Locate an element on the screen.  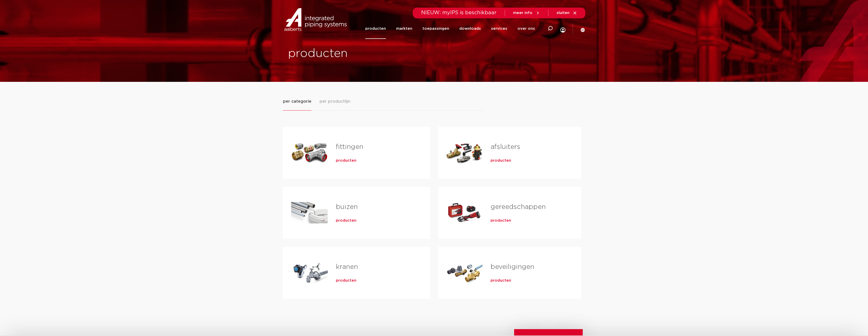
h1: producten is located at coordinates (360, 54).